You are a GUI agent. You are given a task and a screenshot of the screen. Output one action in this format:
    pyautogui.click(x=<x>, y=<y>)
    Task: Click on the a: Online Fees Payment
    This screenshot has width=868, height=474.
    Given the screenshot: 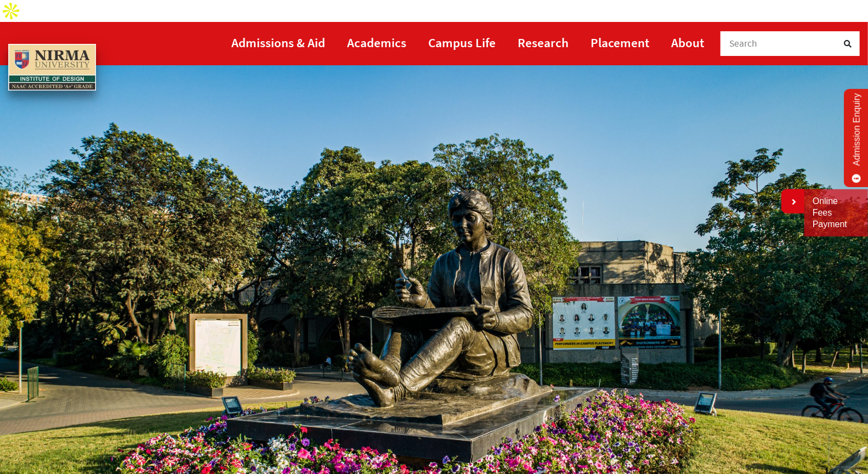 What is the action you would take?
    pyautogui.click(x=836, y=213)
    